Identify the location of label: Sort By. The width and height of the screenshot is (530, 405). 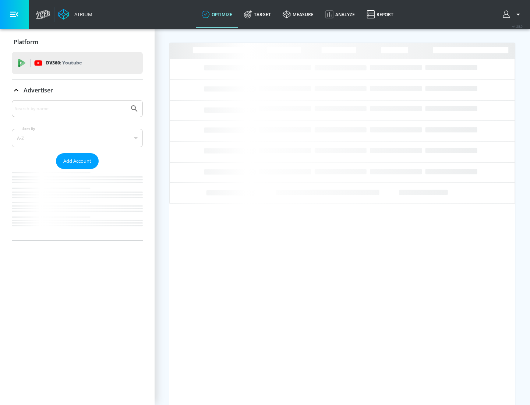
(29, 128).